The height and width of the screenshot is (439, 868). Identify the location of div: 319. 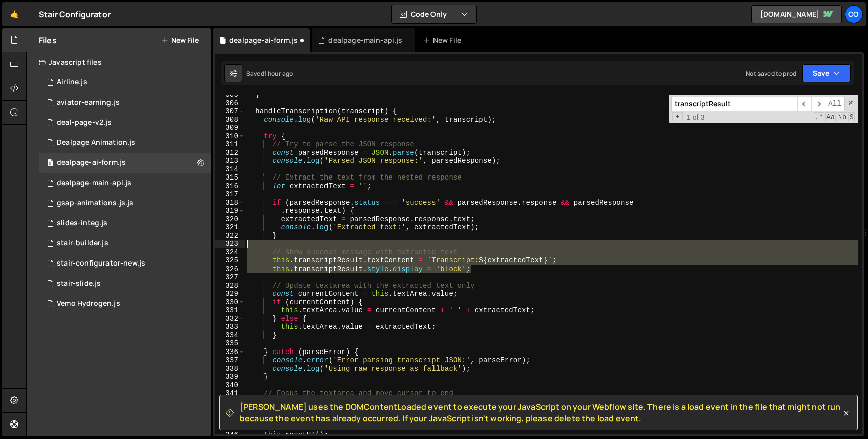
(229, 211).